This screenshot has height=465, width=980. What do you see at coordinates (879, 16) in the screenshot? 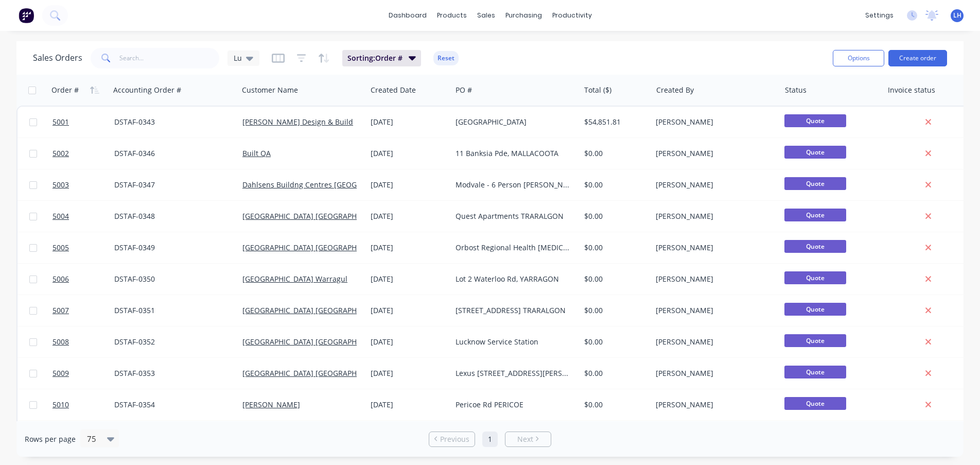
I see `div: settings` at bounding box center [879, 16].